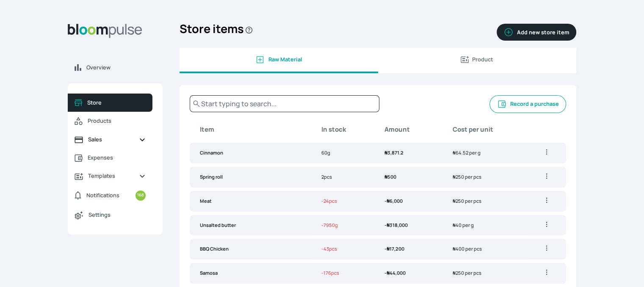 The height and width of the screenshot is (287, 644). I want to click on a: Notifications168, so click(110, 196).